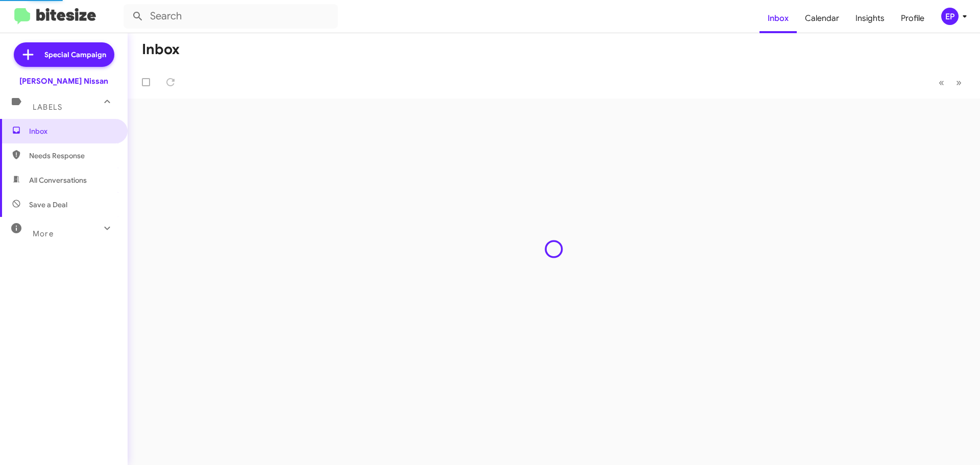 This screenshot has width=980, height=465. I want to click on span: More, so click(43, 234).